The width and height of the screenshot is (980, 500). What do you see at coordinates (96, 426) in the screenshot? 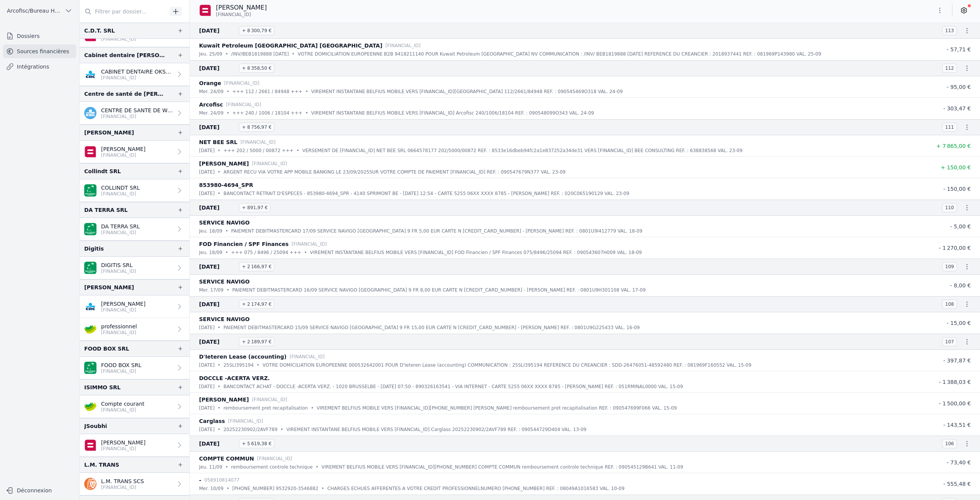
I see `div: JSoubhi` at bounding box center [96, 426].